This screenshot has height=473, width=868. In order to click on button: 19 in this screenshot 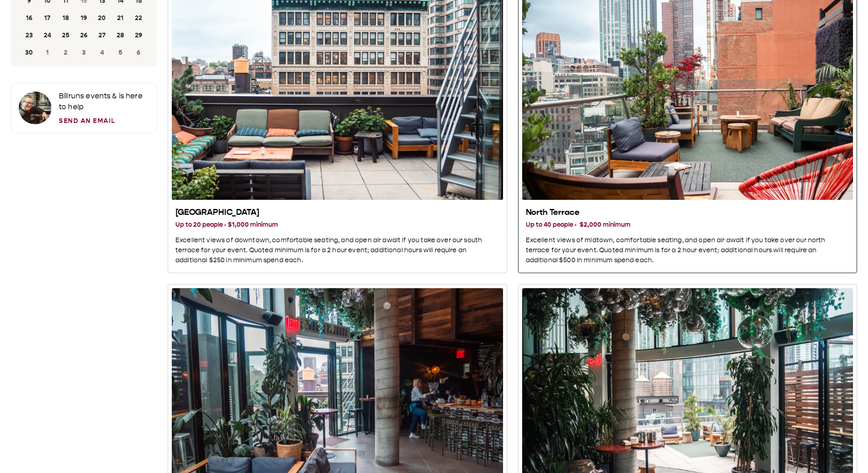, I will do `click(84, 18)`.